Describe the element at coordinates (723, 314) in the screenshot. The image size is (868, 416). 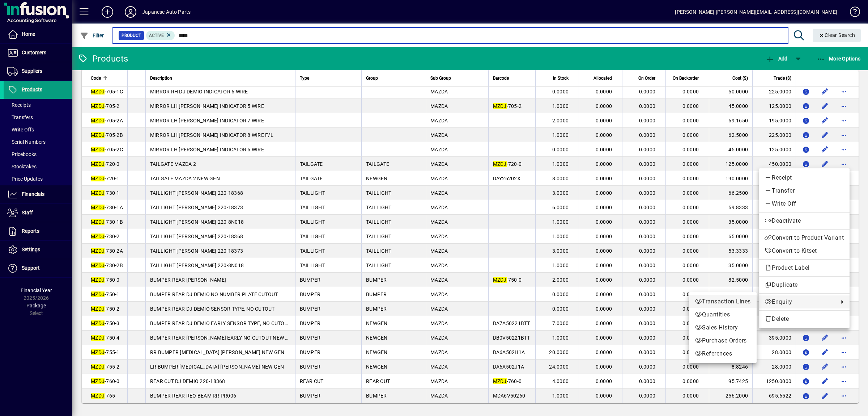
I see `span: Quantities` at that location.